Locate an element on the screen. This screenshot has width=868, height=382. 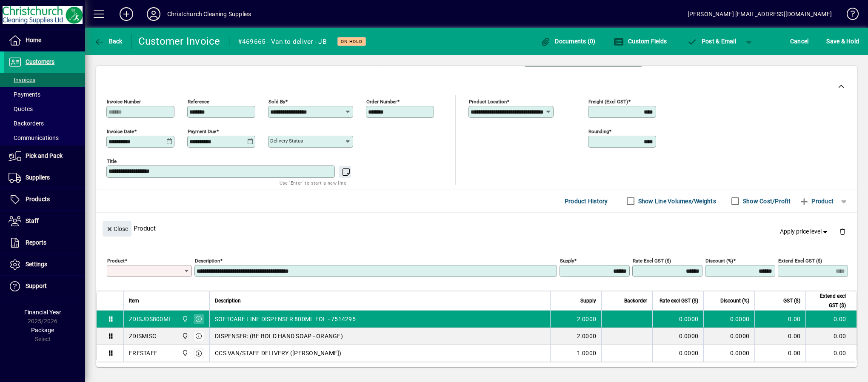
span: DISPENSER: (BE BOLD HAND SOAP - ORANGE) is located at coordinates (278, 336).